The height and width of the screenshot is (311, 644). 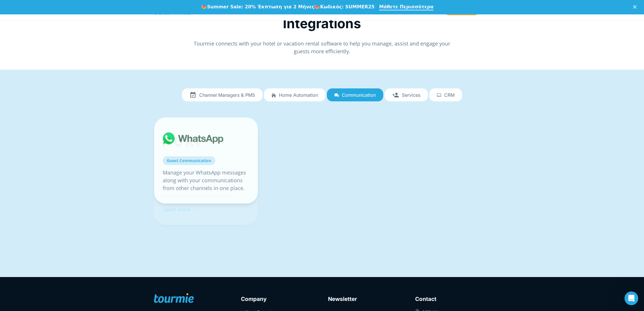 What do you see at coordinates (347, 6) in the screenshot?
I see `b: Κωδικός: SUMMER25` at bounding box center [347, 6].